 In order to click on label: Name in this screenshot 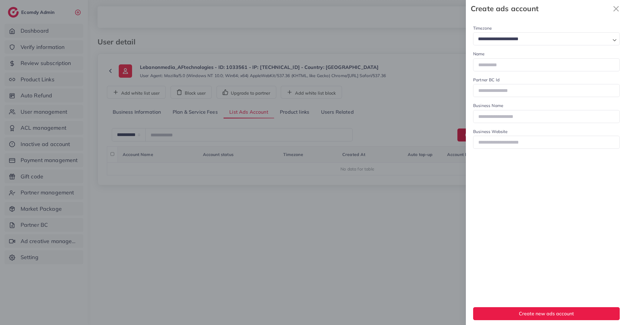, I will do `click(479, 54)`.